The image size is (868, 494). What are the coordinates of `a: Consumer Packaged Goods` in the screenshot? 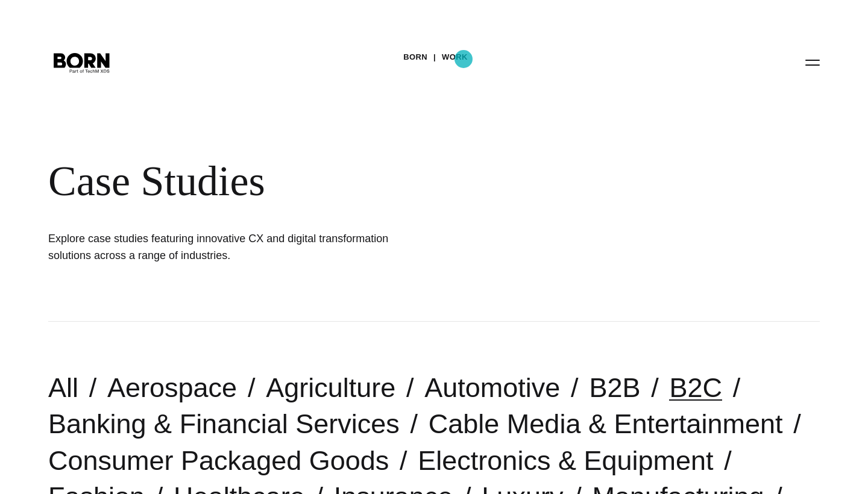 It's located at (218, 460).